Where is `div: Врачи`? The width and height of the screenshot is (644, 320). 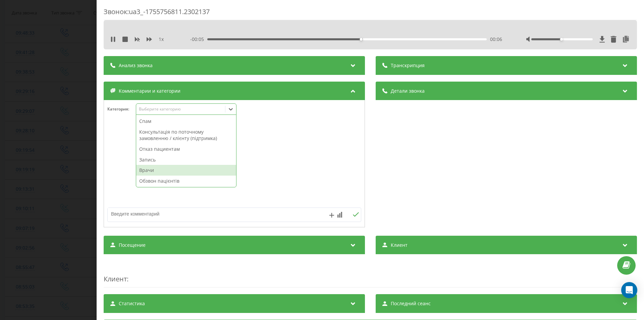 div: Врачи is located at coordinates (186, 170).